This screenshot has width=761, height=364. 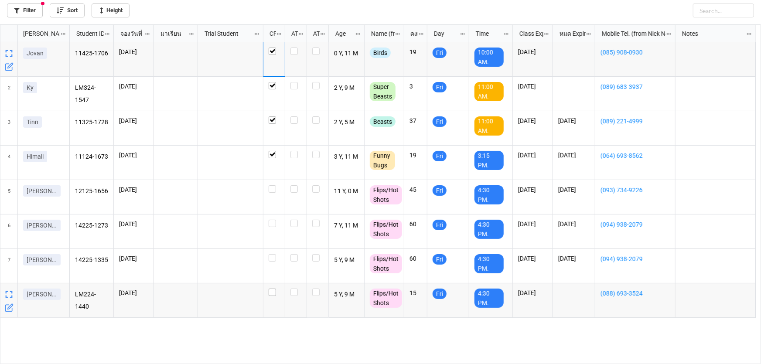 I want to click on div: คงเหลือ (from Nick Name), so click(x=412, y=34).